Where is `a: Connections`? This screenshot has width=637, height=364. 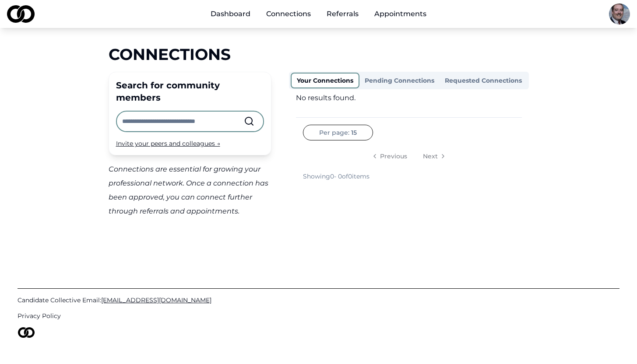 a: Connections is located at coordinates (289, 14).